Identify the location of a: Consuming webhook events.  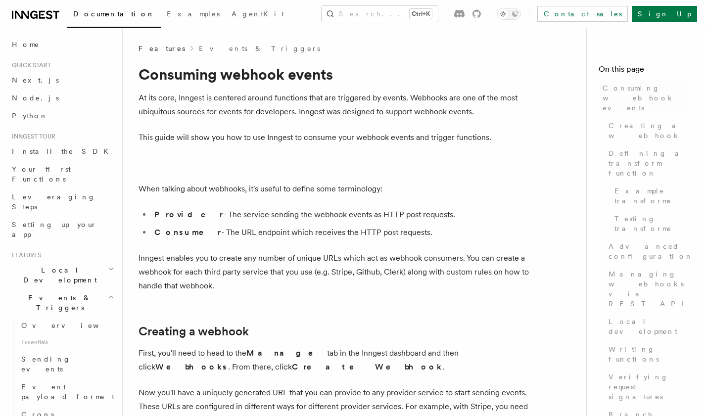
(646, 98).